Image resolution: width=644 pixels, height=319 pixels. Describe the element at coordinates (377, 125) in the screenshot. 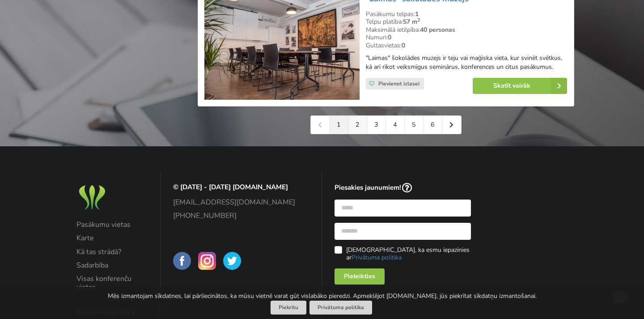

I see `a: 3` at that location.